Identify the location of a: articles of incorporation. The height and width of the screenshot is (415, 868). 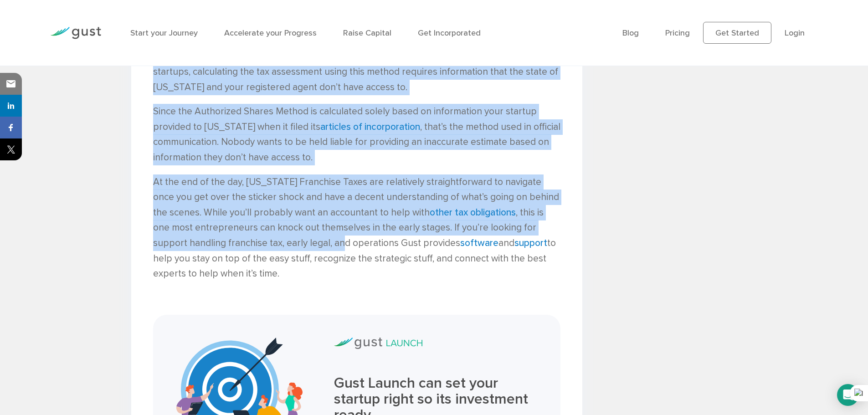
(370, 127).